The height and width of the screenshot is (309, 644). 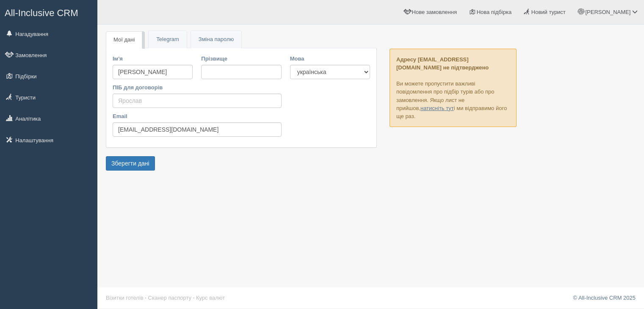 I want to click on label: ПІБ для договорів, so click(x=197, y=87).